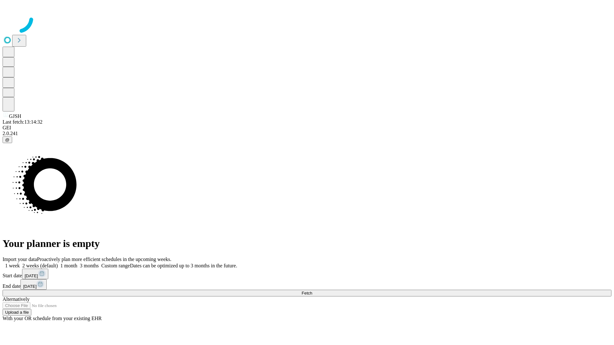  Describe the element at coordinates (307, 128) in the screenshot. I see `div: GEI` at that location.